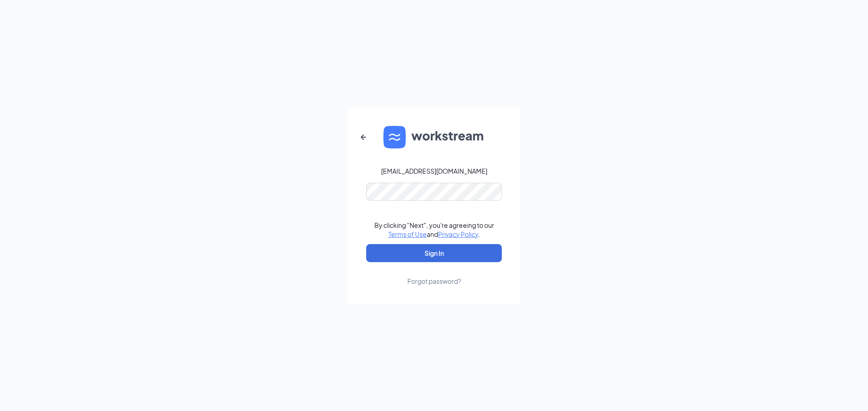  I want to click on img: WS logo and Workstream text, so click(434, 138).